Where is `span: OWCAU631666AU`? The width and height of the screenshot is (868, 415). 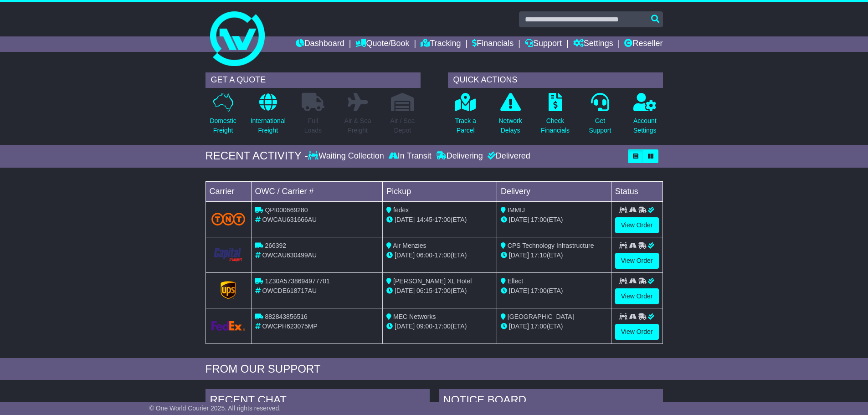
span: OWCAU631666AU is located at coordinates (289, 220).